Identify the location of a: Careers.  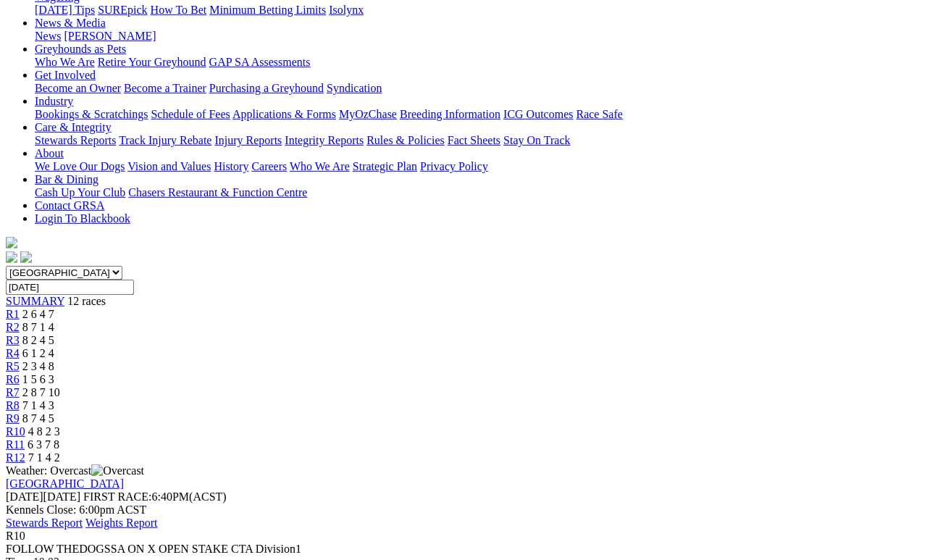
(268, 166).